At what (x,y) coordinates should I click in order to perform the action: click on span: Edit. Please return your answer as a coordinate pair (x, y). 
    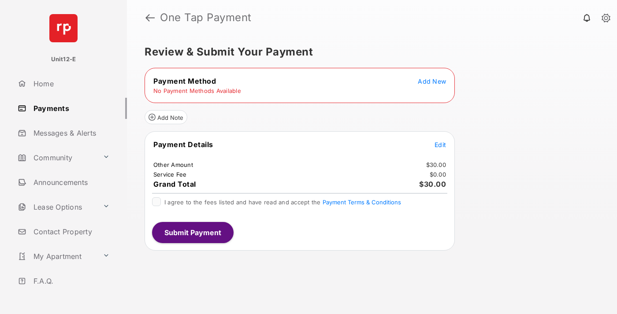
    Looking at the image, I should click on (441, 145).